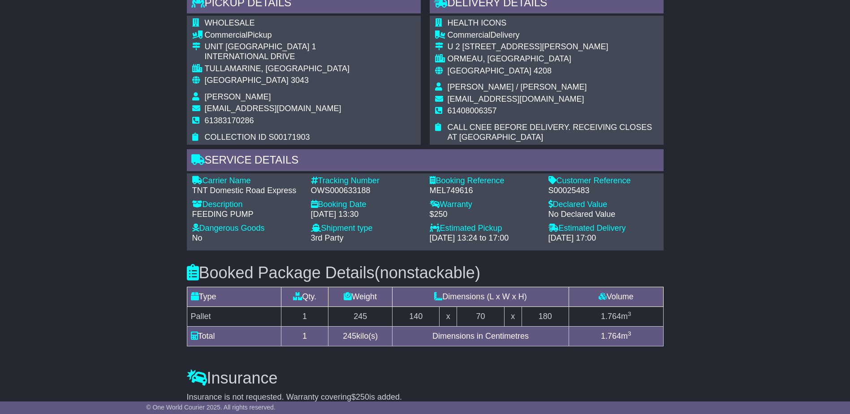  I want to click on div: Service Details, so click(425, 161).